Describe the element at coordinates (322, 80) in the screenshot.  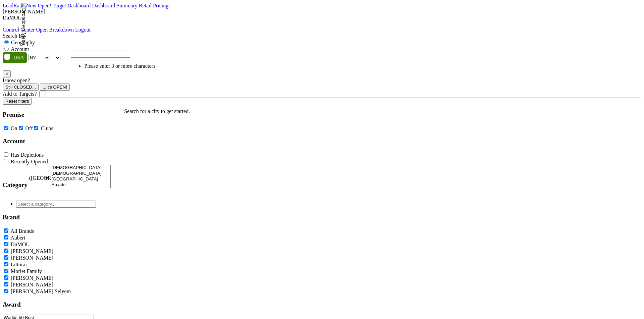
I see `div: Is now open?` at that location.